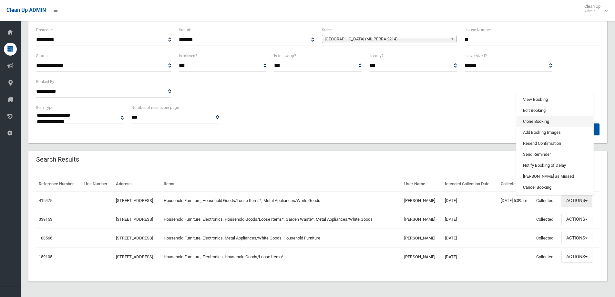 This screenshot has width=615, height=297. I want to click on label: Is early?, so click(377, 56).